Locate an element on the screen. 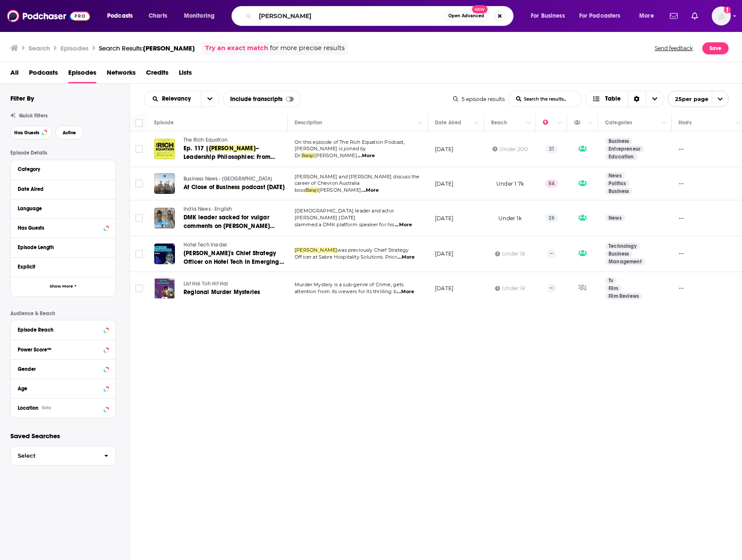  span: New is located at coordinates (480, 9).